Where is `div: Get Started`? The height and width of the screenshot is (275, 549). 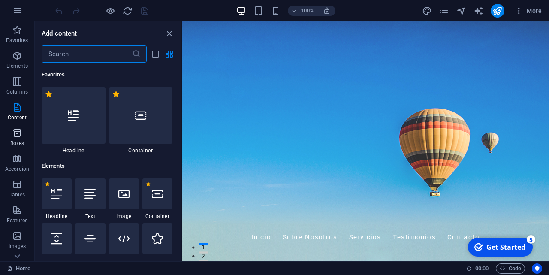 div: Get Started is located at coordinates (40, 13).